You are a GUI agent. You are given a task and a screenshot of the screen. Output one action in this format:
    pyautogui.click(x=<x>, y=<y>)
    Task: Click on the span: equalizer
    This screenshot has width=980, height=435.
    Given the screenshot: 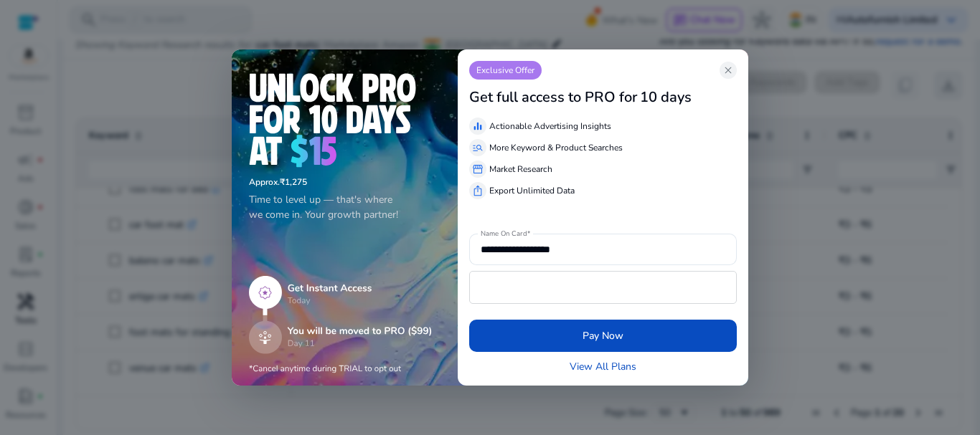 What is the action you would take?
    pyautogui.click(x=478, y=126)
    